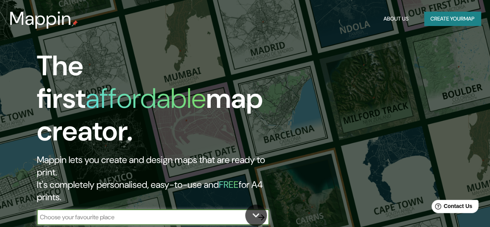 The width and height of the screenshot is (490, 227). Describe the element at coordinates (229, 184) in the screenshot. I see `h5: FREE` at that location.